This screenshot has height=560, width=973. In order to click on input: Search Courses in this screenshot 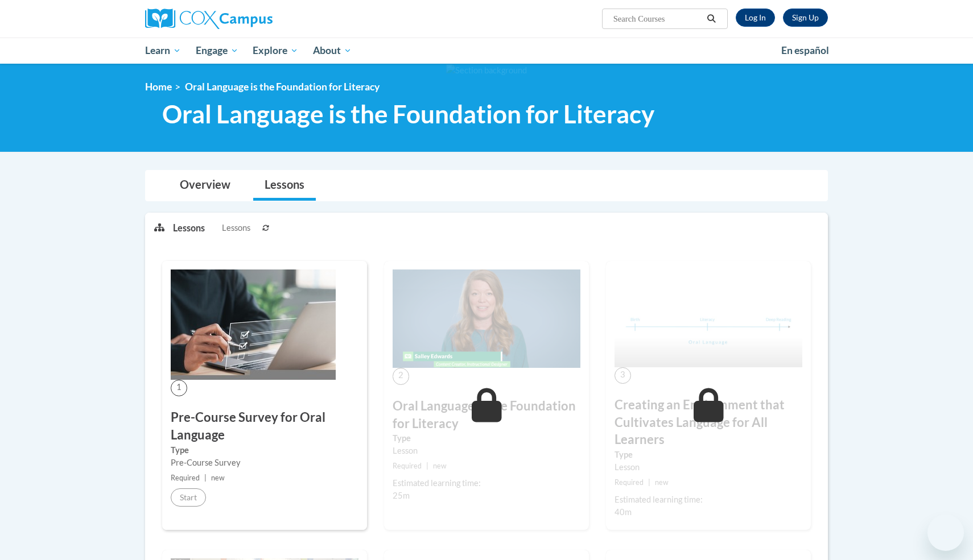, I will do `click(658, 19)`.